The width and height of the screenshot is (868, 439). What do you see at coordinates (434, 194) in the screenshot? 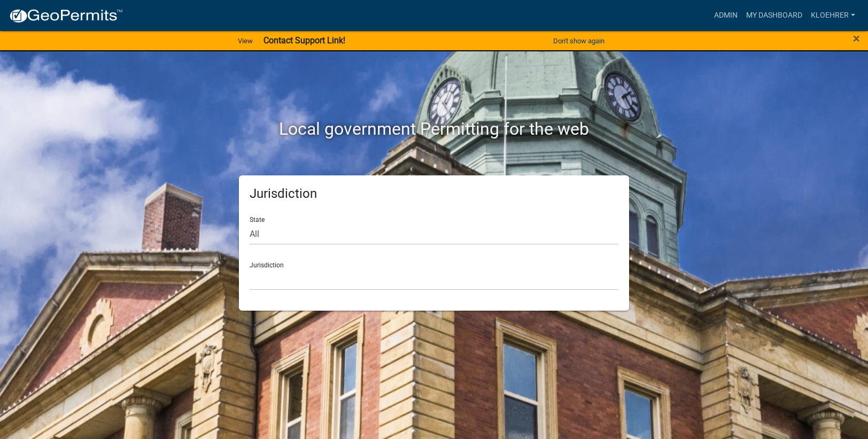
I see `h5: Jurisdiction` at bounding box center [434, 194].